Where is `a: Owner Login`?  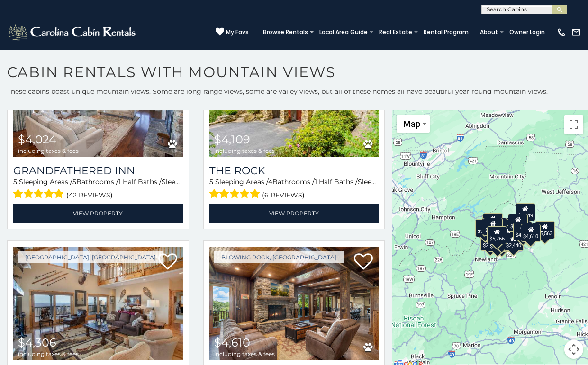 a: Owner Login is located at coordinates (527, 32).